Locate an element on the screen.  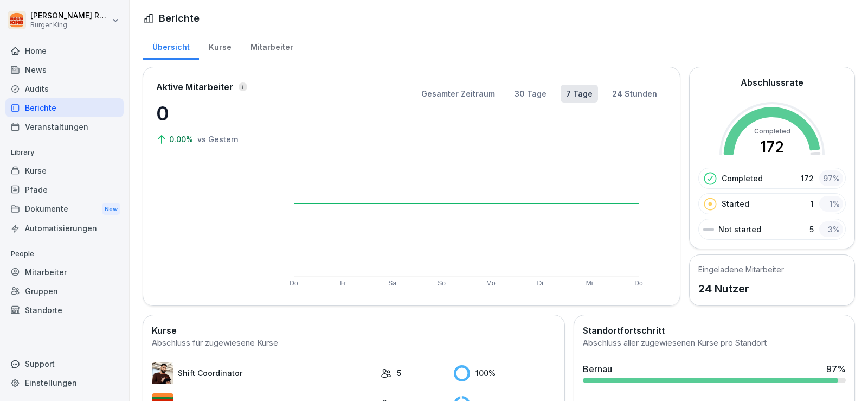
a: Shift Coordinator is located at coordinates (263, 373).